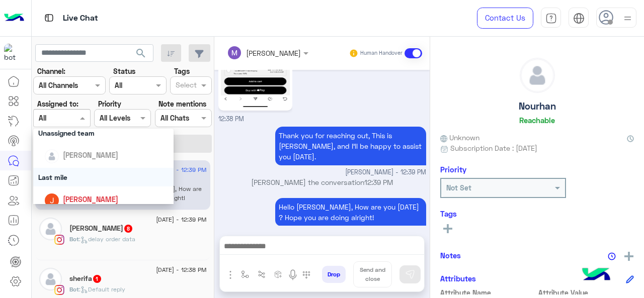 The image size is (644, 298). What do you see at coordinates (551, 18) in the screenshot?
I see `a: tab` at bounding box center [551, 18].